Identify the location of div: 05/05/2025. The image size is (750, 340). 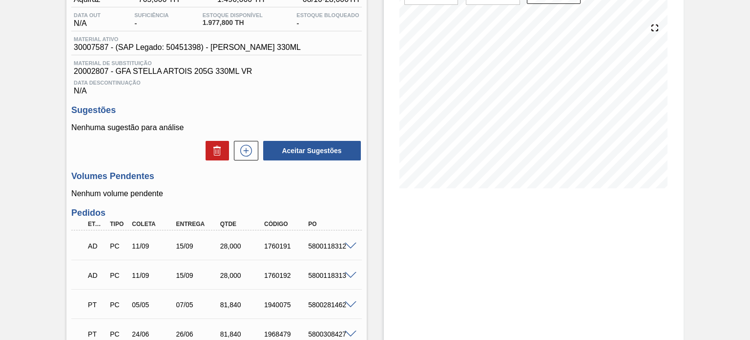
(153, 304).